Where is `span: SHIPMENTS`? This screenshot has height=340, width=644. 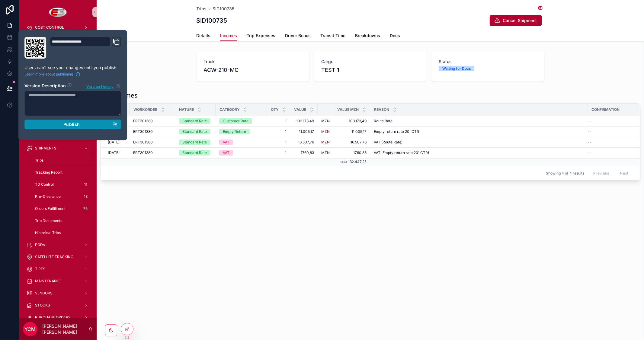 span: SHIPMENTS is located at coordinates (45, 148).